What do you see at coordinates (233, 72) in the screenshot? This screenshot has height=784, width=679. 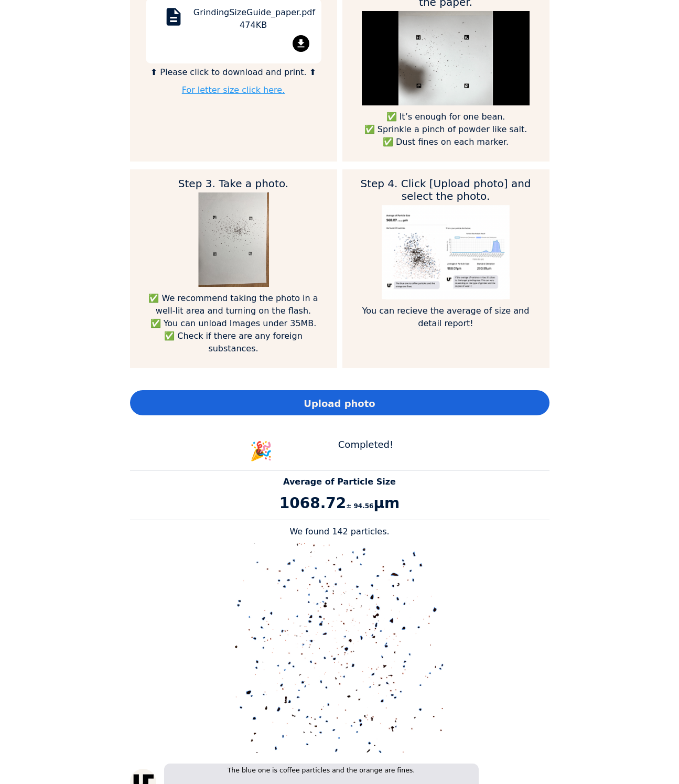 I see `p: ⬆ Please click to download and print. ⬆` at bounding box center [233, 72].